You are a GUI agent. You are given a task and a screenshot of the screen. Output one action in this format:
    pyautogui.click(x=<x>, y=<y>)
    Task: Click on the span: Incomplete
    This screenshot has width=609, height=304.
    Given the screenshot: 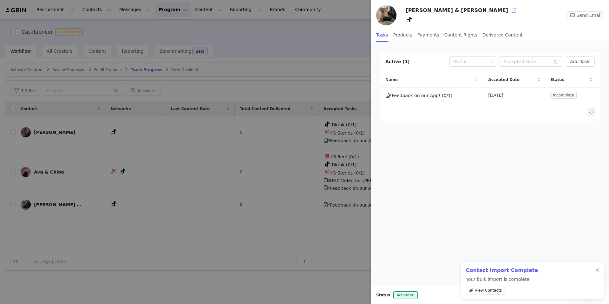 What is the action you would take?
    pyautogui.click(x=563, y=95)
    